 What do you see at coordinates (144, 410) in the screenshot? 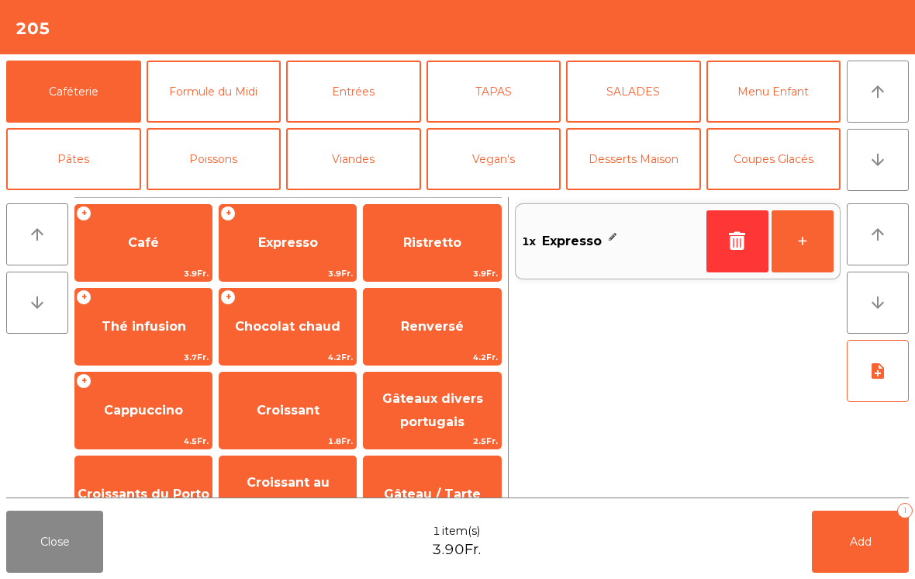
I see `span: Cappuccino` at bounding box center [144, 410].